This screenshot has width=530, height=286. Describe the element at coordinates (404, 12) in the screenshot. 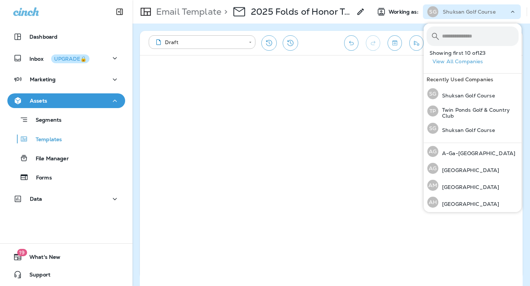

I see `span: Working as:` at that location.